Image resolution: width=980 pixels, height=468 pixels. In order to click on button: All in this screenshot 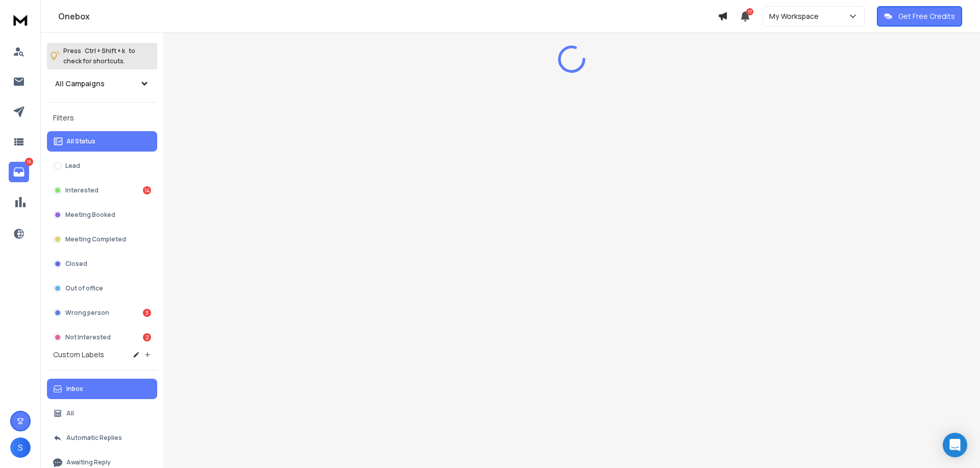, I will do `click(102, 414)`.